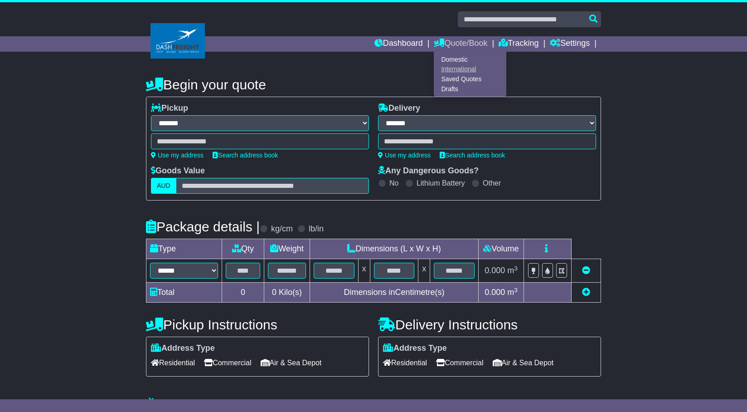 This screenshot has height=412, width=747. I want to click on span: 0, so click(274, 292).